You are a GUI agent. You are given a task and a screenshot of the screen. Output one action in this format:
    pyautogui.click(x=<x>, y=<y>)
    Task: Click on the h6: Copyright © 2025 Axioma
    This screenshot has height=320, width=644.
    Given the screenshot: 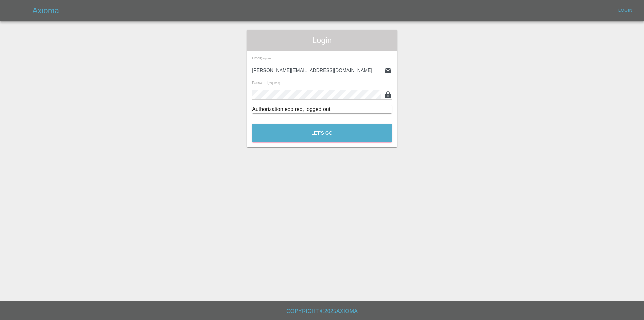 What is the action you would take?
    pyautogui.click(x=322, y=311)
    